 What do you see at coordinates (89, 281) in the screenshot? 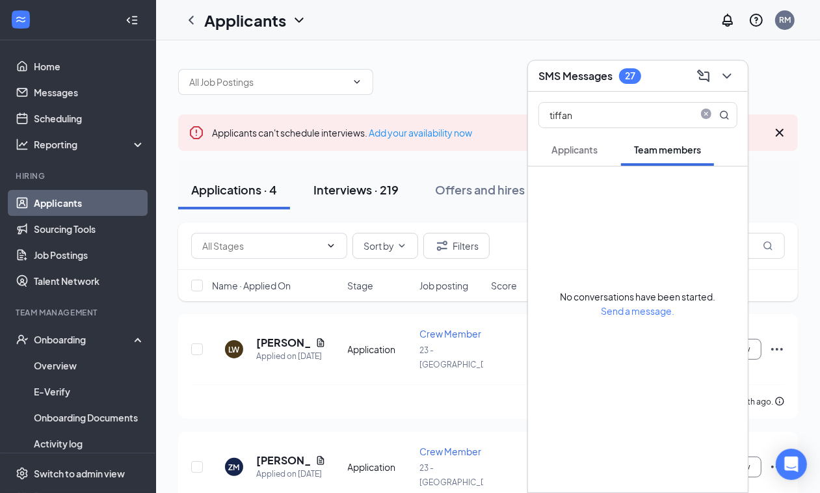
I see `a: Talent Network` at bounding box center [89, 281].